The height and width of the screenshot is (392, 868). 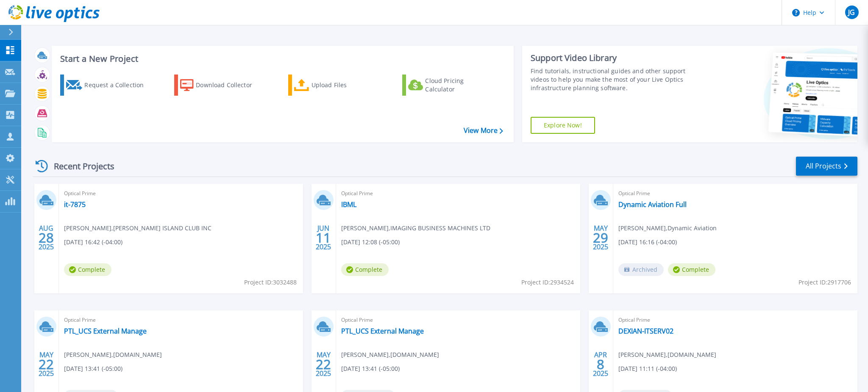 I want to click on h3: Start a New Project, so click(x=281, y=59).